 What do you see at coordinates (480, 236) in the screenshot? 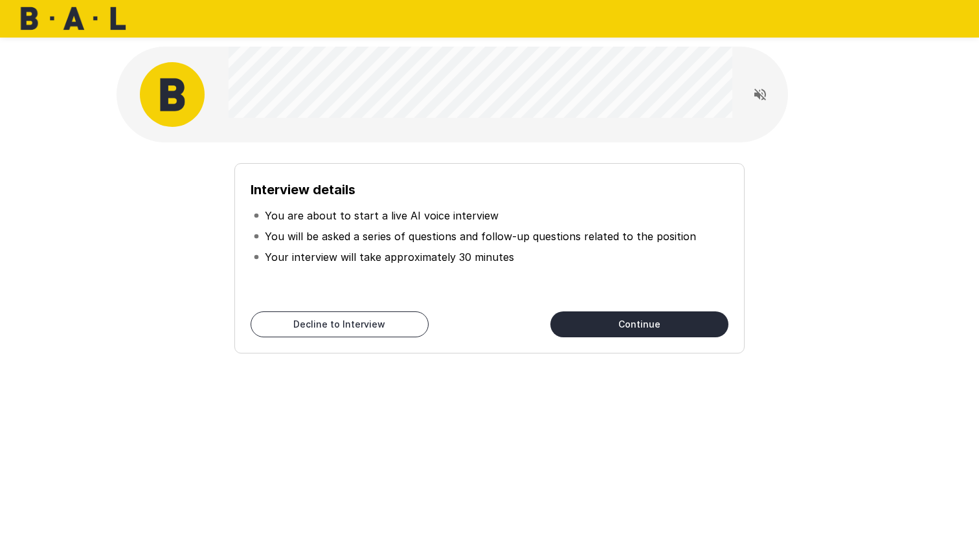
I see `p: You will be asked a series of questions and follow-up questions related to the position` at bounding box center [480, 236].